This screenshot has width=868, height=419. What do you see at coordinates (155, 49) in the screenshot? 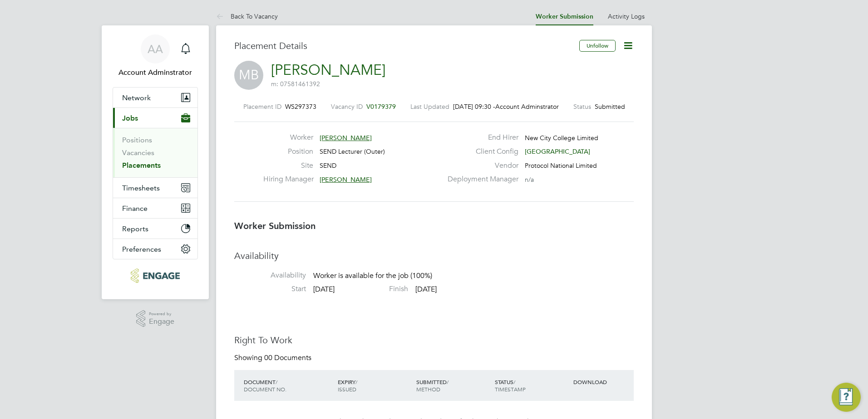
I see `span: AA` at bounding box center [155, 49].